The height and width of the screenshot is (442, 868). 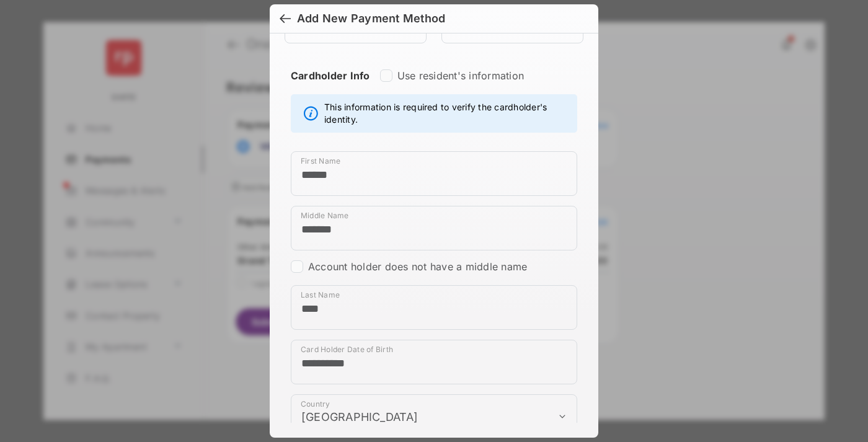 I want to click on div: Add New Payment Method, so click(x=371, y=19).